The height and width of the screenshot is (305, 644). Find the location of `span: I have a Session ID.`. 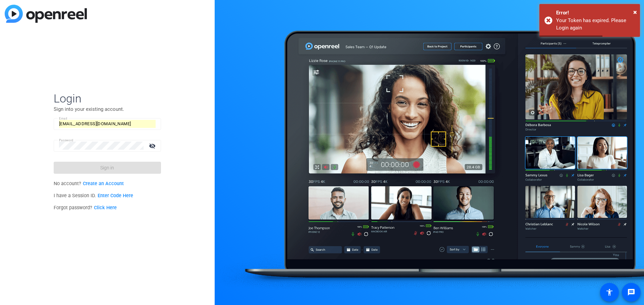

span: I have a Session ID. is located at coordinates (93, 195).